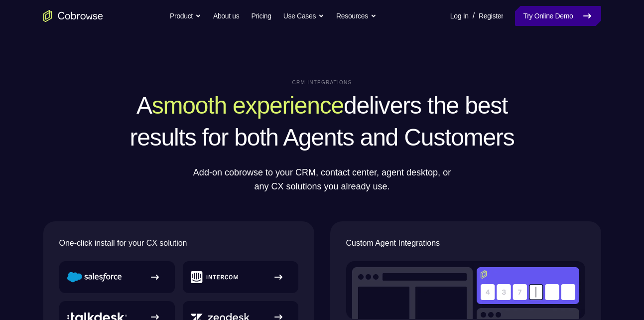 This screenshot has width=644, height=320. What do you see at coordinates (304, 16) in the screenshot?
I see `button: Use Cases` at bounding box center [304, 16].